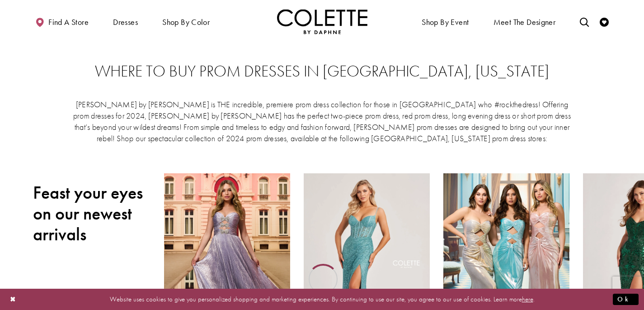  What do you see at coordinates (68, 22) in the screenshot?
I see `span: Find a store` at bounding box center [68, 22].